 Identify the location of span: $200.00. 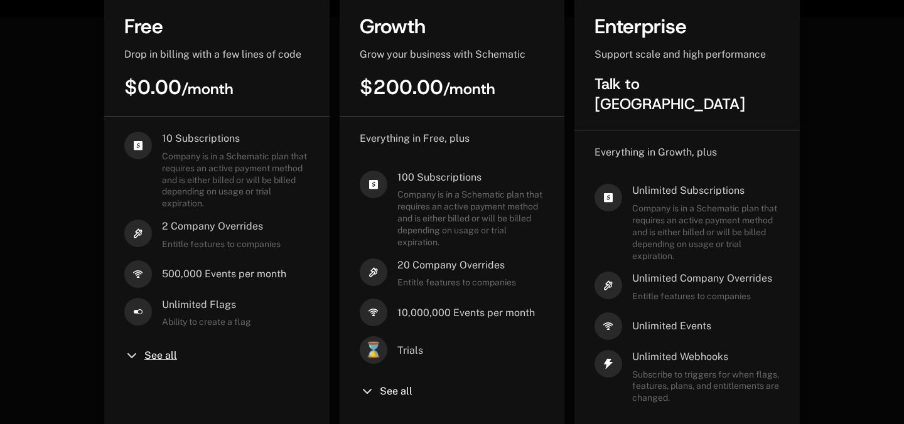
(428, 87).